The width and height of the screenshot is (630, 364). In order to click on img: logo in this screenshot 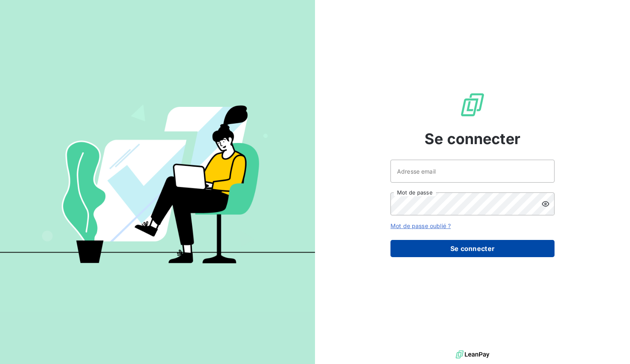, I will do `click(472, 354)`.